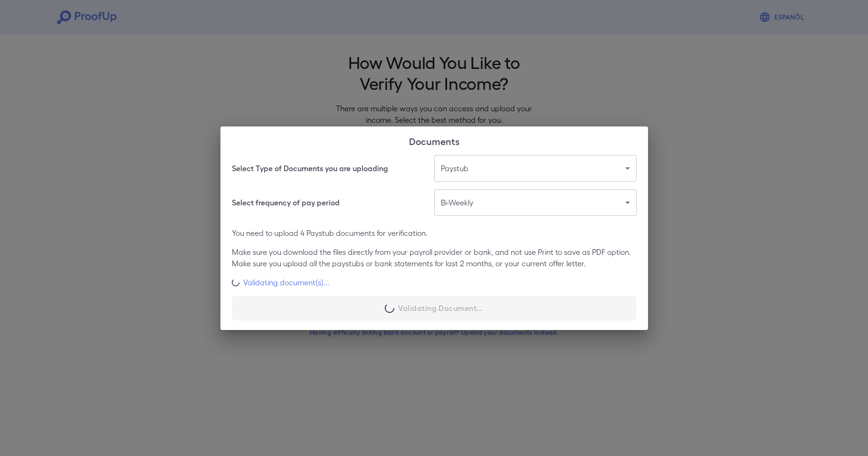 This screenshot has width=868, height=456. I want to click on p: You need to upload 4 Paystub documents for verification., so click(434, 233).